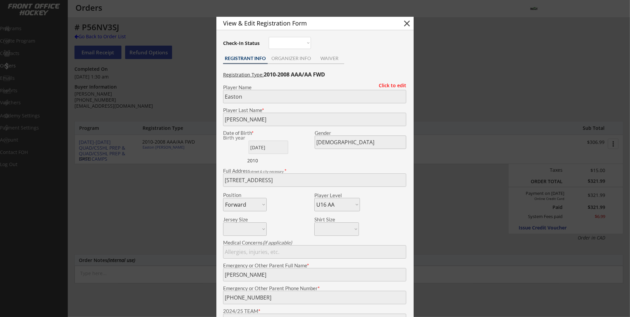 This screenshot has width=630, height=317. What do you see at coordinates (329, 58) in the screenshot?
I see `div: WAIVER` at bounding box center [329, 58].